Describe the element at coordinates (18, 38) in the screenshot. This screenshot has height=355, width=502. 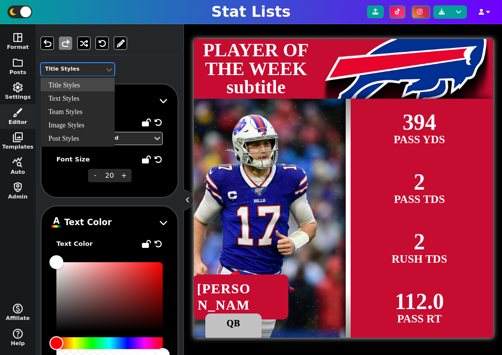
I see `span: space_dashboard` at that location.